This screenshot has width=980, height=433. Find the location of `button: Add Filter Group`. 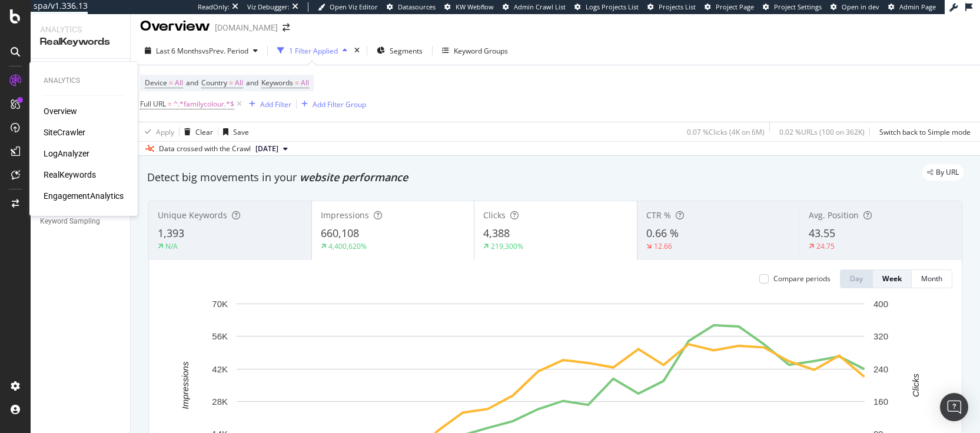

button: Add Filter Group is located at coordinates (332, 104).